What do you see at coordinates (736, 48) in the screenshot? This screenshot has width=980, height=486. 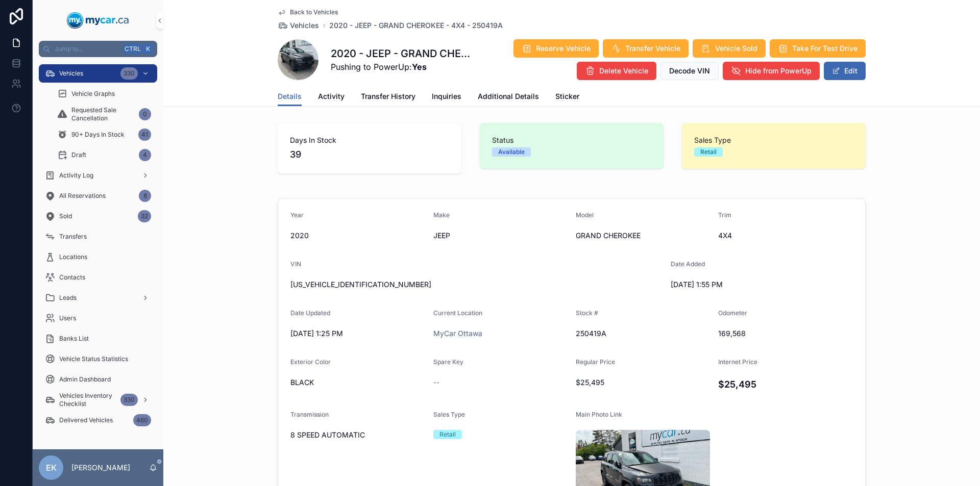 I see `span: Vehicle Sold` at bounding box center [736, 48].